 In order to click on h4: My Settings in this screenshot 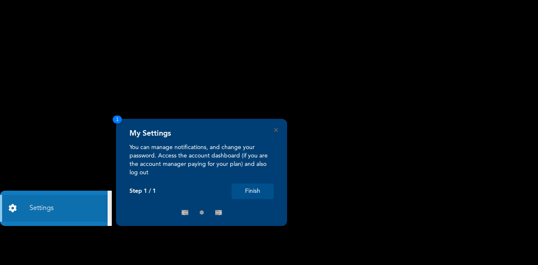, I will do `click(150, 134)`.